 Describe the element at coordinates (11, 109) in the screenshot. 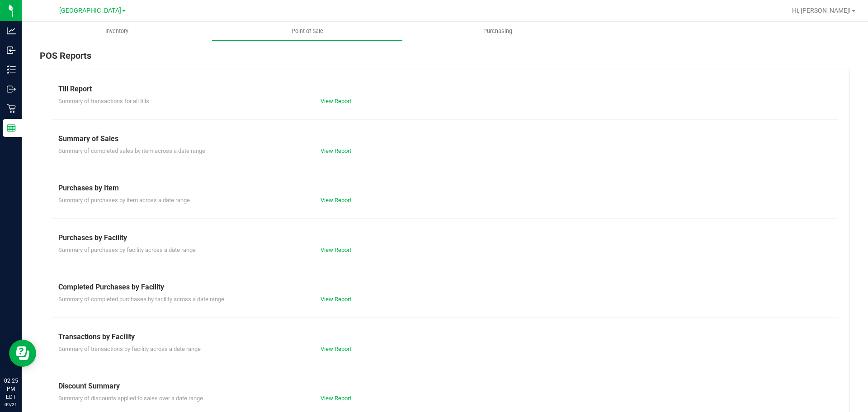

I see `inline-svg: Retail` at that location.